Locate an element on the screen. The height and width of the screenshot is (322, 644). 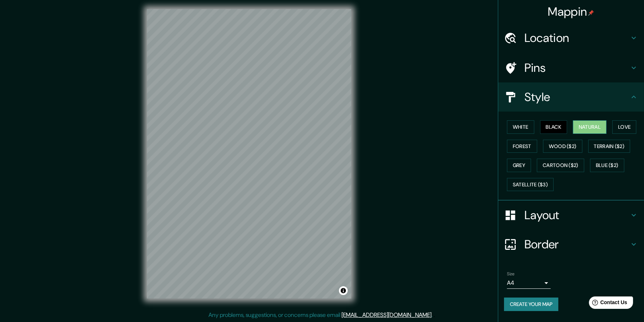
button: Wood ($2) is located at coordinates (563, 146).